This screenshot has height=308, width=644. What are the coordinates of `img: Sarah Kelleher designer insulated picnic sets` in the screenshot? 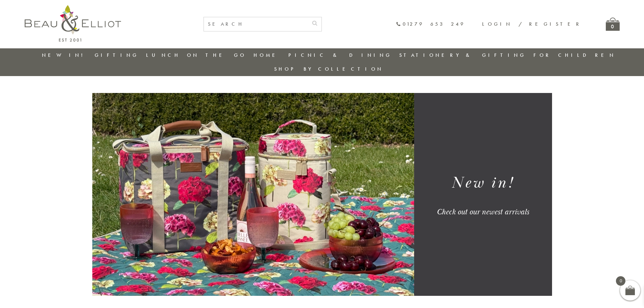 It's located at (253, 195).